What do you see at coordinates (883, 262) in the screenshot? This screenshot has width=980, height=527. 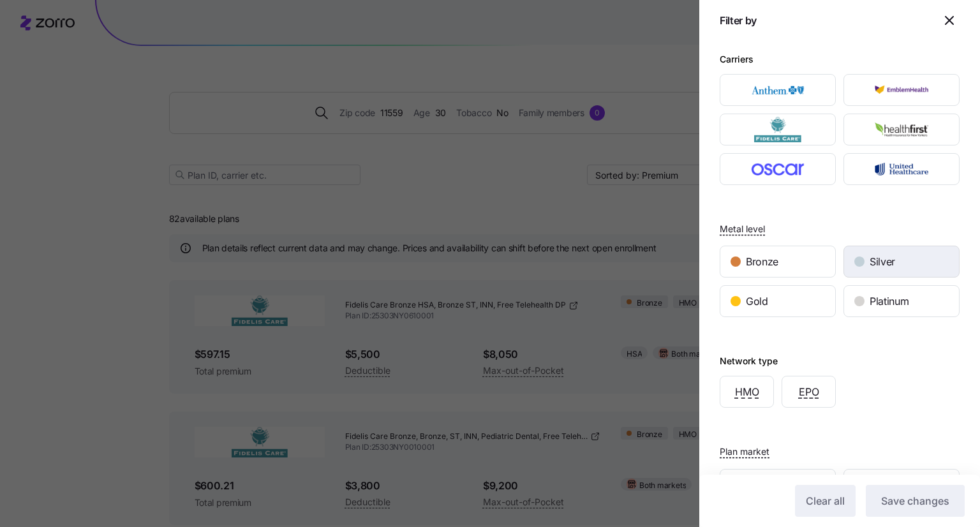 I see `span: Silver` at bounding box center [883, 262].